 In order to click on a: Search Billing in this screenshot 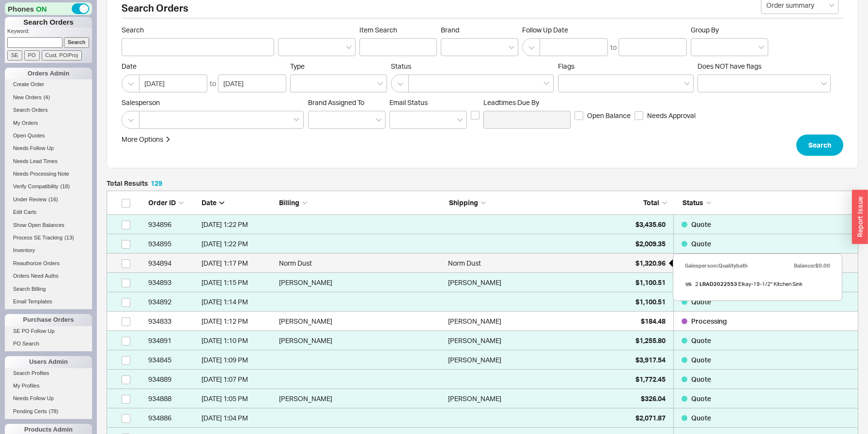, I will do `click(49, 289)`.